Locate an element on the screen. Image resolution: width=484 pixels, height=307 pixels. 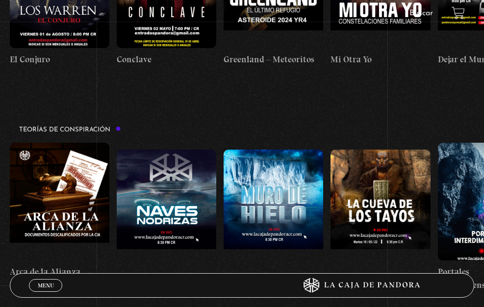
h4: El Conjuro is located at coordinates (59, 59).